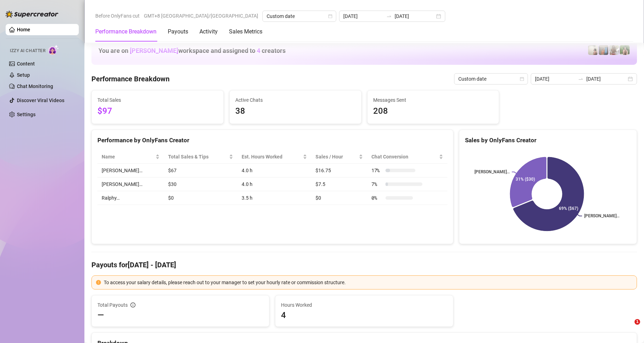 Image resolution: width=644 pixels, height=343 pixels. I want to click on td: $16.75, so click(339, 170).